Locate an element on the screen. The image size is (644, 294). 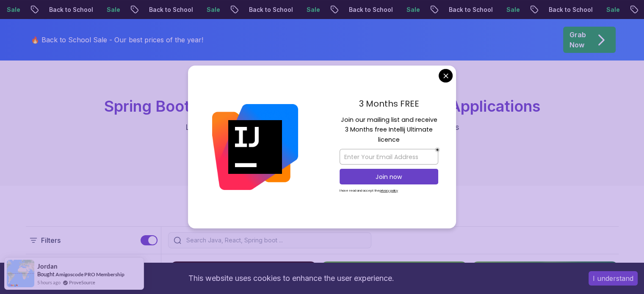
span: Spring Boot Courses for Building Scalable Java Applications is located at coordinates (322, 106).